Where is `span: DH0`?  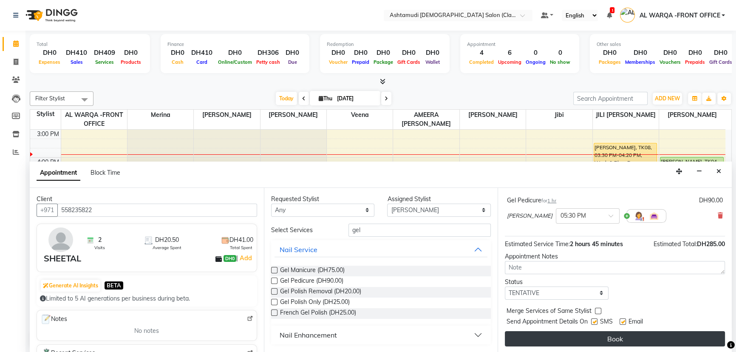 span: DH0 is located at coordinates (230, 258).